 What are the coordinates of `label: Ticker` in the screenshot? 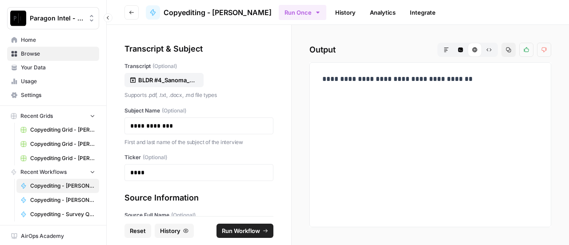 It's located at (199, 157).